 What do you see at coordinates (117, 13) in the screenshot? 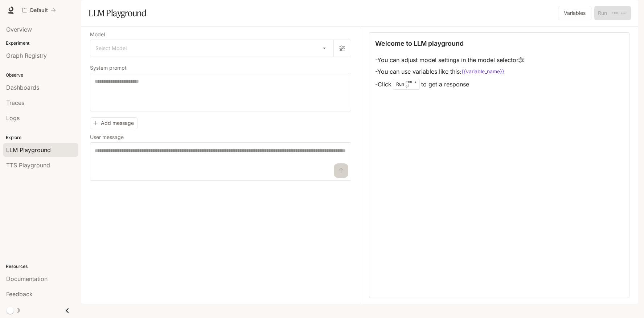
I see `h1: LLM Playground` at bounding box center [117, 13].